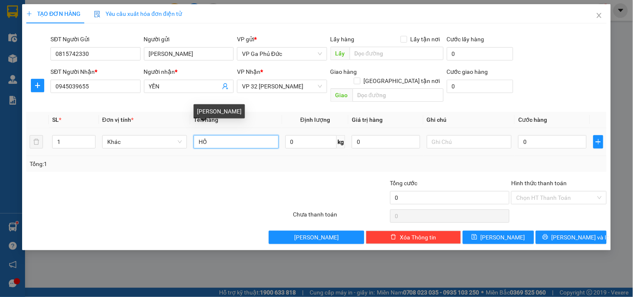 The image size is (633, 297). I want to click on input: Ghi Chú, so click(469, 142).